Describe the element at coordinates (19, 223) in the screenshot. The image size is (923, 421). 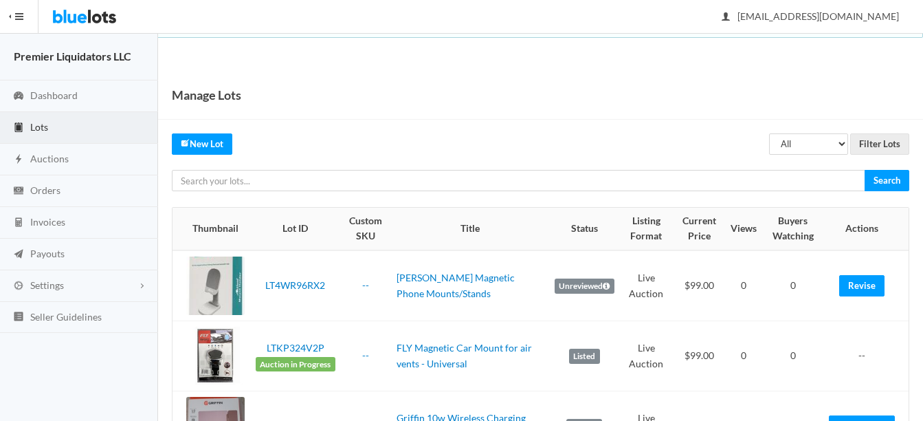
I see `ion-icon: calculator` at that location.